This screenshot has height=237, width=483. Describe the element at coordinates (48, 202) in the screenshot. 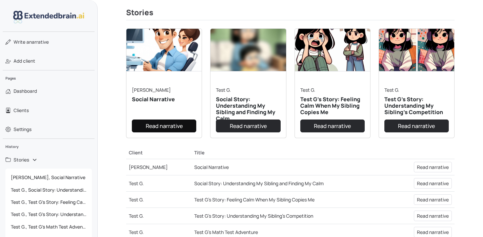

I see `a: Test G., Test G's Story: Feeling Calm When My Sibling Copies Me` at that location.